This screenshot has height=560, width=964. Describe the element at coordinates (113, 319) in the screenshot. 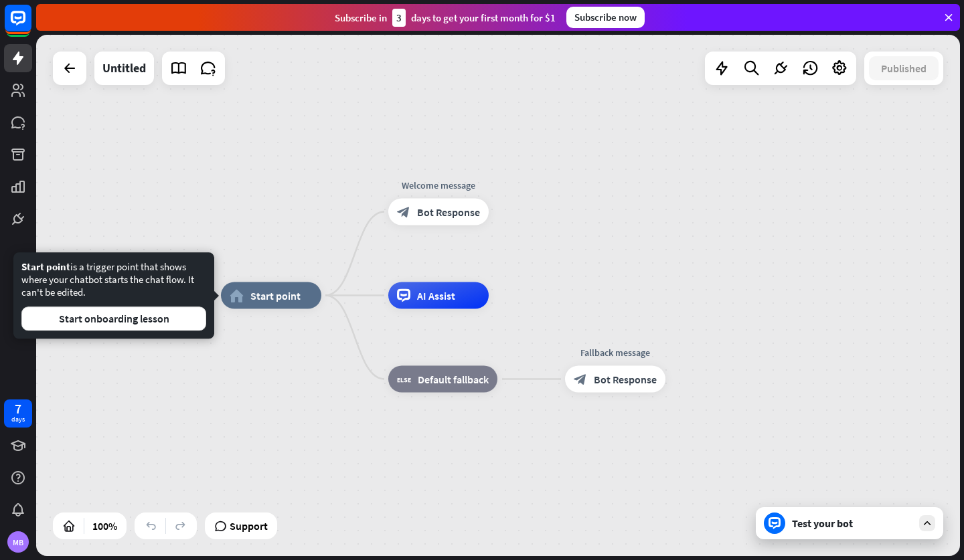

I see `button: Start onboarding lesson` at that location.